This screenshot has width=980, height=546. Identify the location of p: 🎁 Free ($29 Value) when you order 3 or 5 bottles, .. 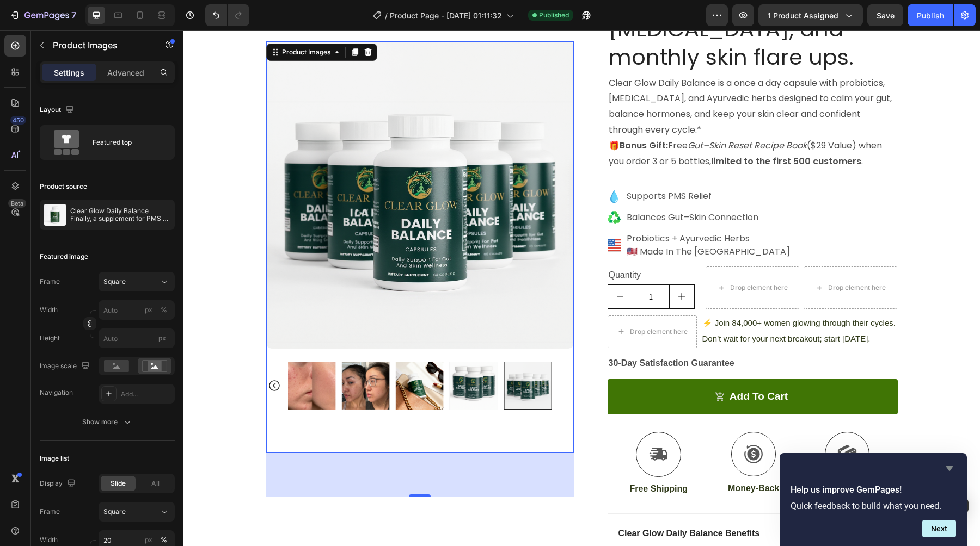
(569, 124).